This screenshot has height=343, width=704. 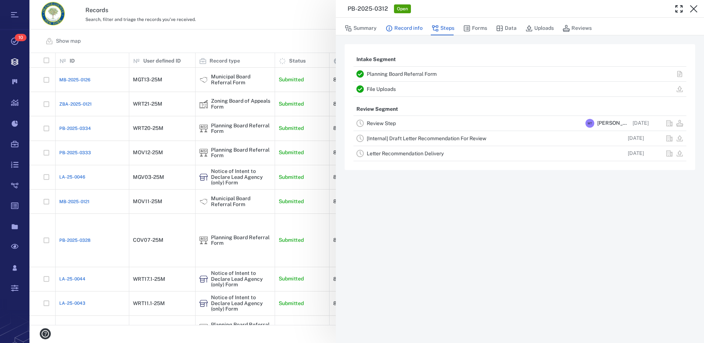 I want to click on a: [Internal] Draft Letter Recommendation For Review, so click(x=426, y=138).